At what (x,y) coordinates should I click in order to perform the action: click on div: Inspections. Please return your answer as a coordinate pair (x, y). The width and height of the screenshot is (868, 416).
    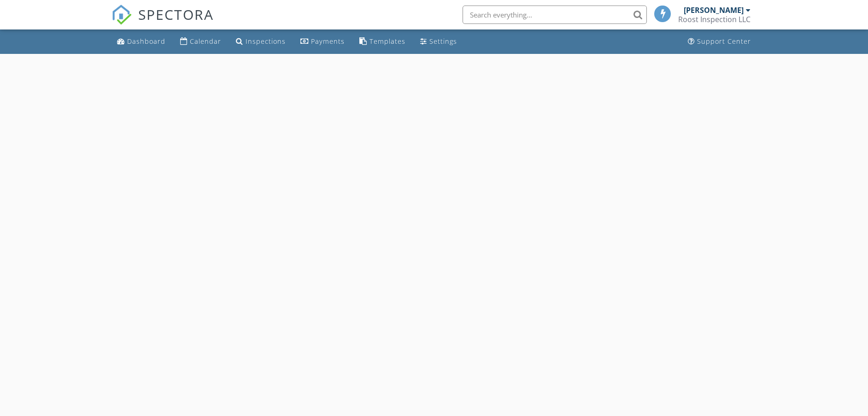
    Looking at the image, I should click on (265, 41).